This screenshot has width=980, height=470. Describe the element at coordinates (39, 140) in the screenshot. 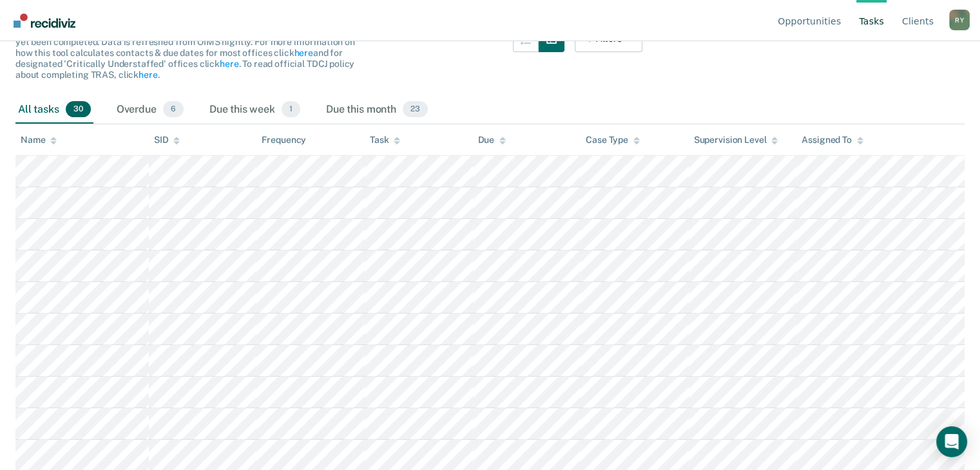

I see `div: Name` at that location.